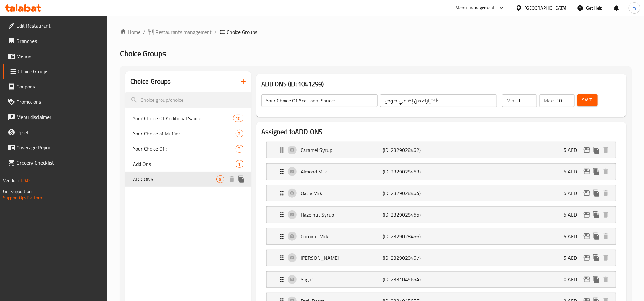 This screenshot has width=644, height=301. I want to click on p: (ID: 2329028467), so click(410, 258).